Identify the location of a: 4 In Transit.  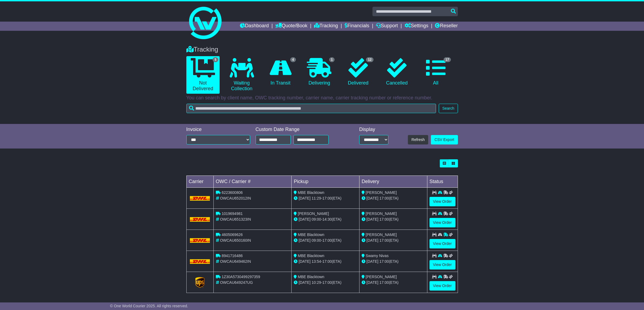
(280, 72).